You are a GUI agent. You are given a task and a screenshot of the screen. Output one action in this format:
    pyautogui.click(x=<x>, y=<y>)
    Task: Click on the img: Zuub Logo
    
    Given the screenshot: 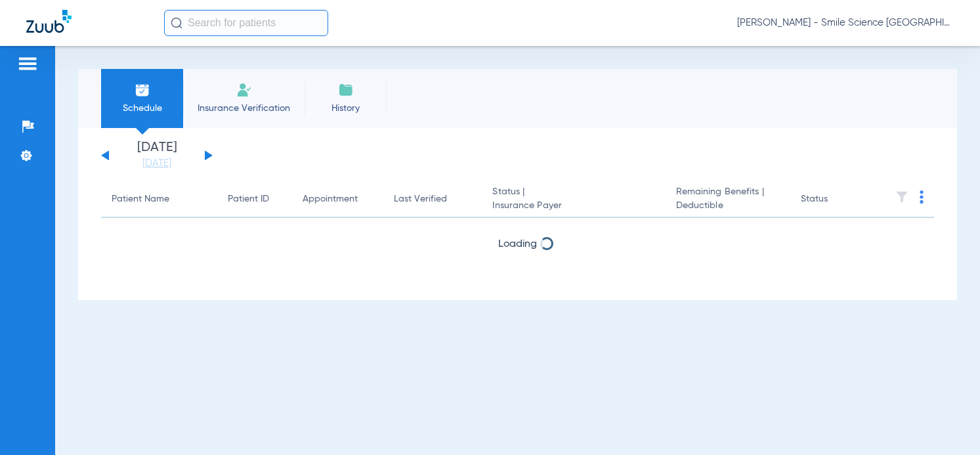 What is the action you would take?
    pyautogui.click(x=48, y=21)
    